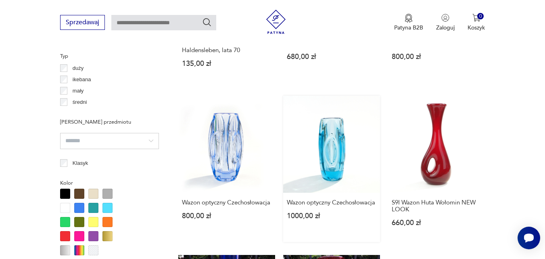 This screenshot has height=259, width=545. Describe the element at coordinates (477, 18) in the screenshot. I see `img: Ikona koszyka` at that location.